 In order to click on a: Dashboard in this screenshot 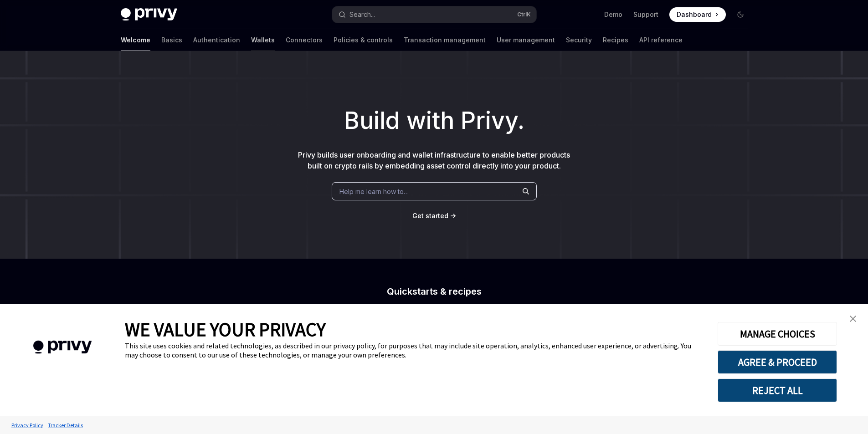, I will do `click(698, 14)`.